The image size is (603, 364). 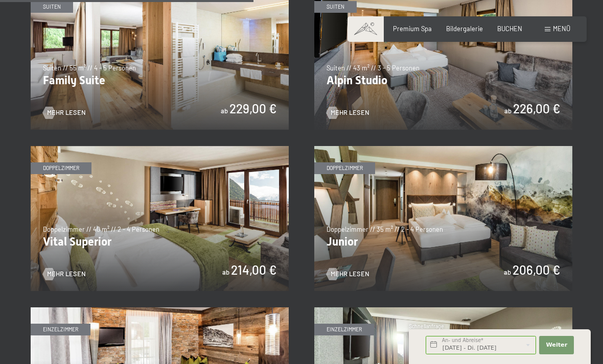 What do you see at coordinates (465, 29) in the screenshot?
I see `a: Bildergalerie` at bounding box center [465, 29].